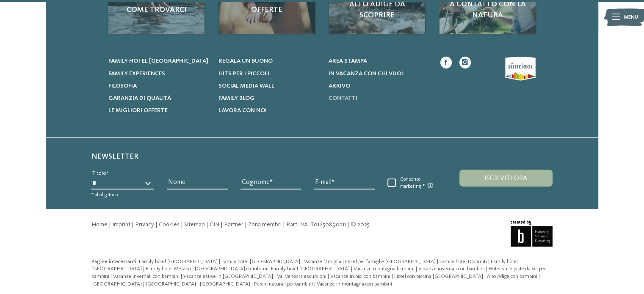 This screenshot has height=294, width=644. Describe the element at coordinates (354, 284) in the screenshot. I see `a: Vacanze in montagna con bambini` at that location.